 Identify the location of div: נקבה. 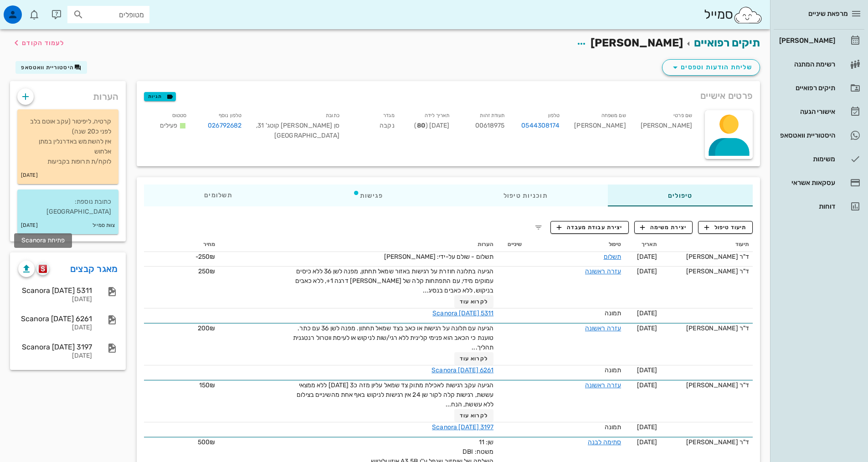
(374, 127).